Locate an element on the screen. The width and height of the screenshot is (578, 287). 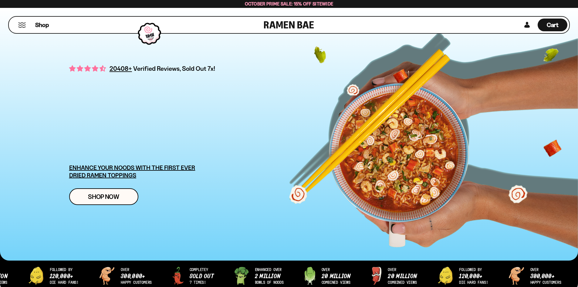
span: October Prime Sale: 15% off Sitewide is located at coordinates (289, 4).